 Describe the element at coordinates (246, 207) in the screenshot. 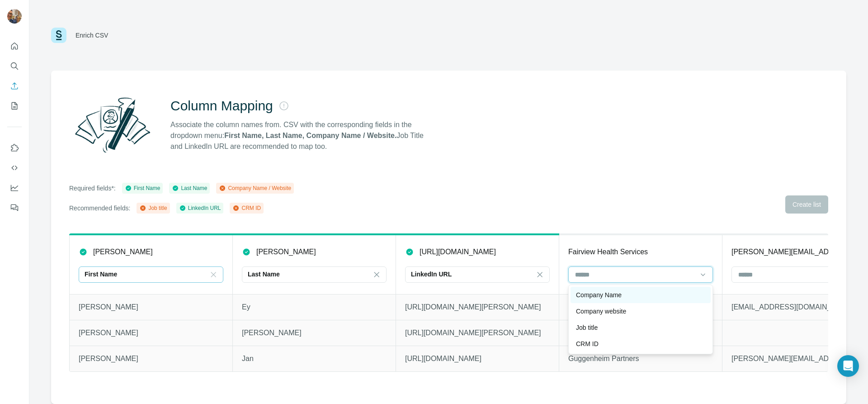

I see `div: CRM ID` at that location.